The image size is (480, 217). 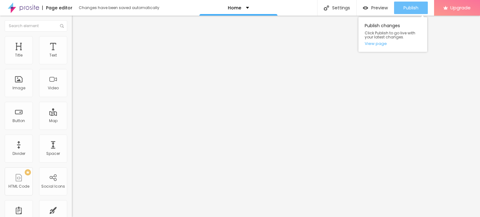 What do you see at coordinates (19, 186) in the screenshot?
I see `div: HTML Code` at bounding box center [19, 186].